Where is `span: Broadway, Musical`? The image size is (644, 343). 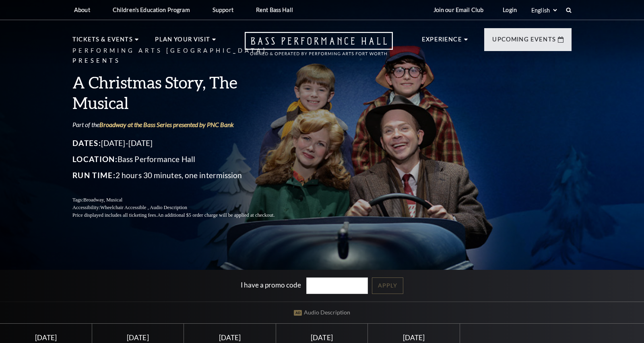 span: Broadway, Musical is located at coordinates (103, 200).